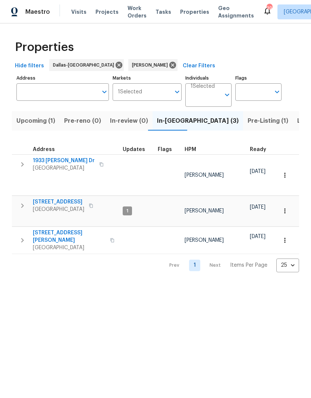 The width and height of the screenshot is (311, 398). What do you see at coordinates (269, 8) in the screenshot?
I see `div: 39` at bounding box center [269, 8].